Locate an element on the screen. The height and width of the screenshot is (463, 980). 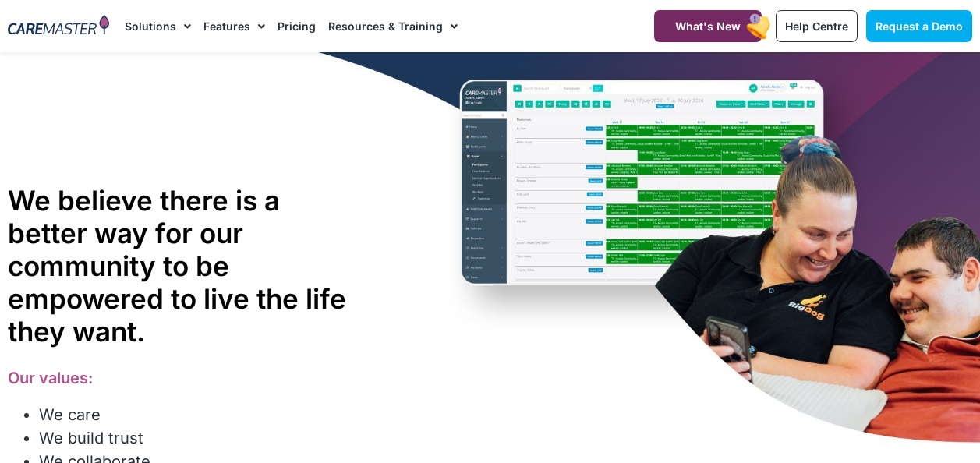
span: Help Centre is located at coordinates (816, 26).